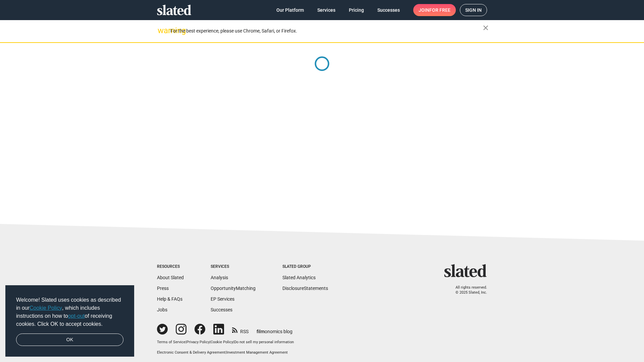 This screenshot has height=362, width=644. Describe the element at coordinates (170, 267) in the screenshot. I see `div: Resources` at that location.